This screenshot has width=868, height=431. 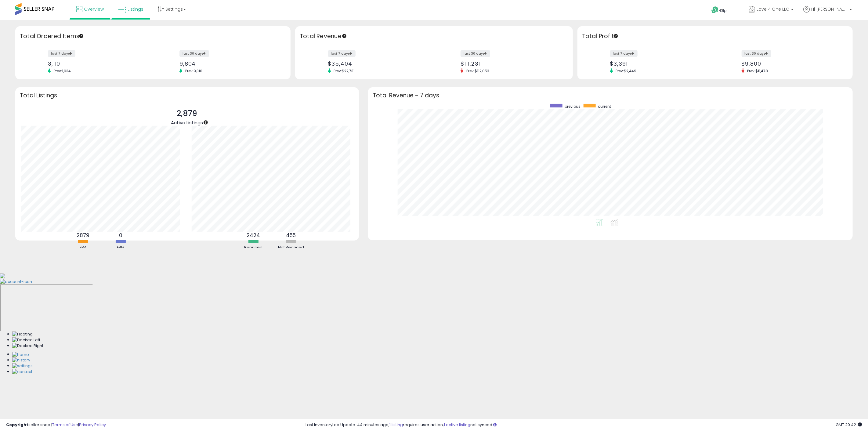 I want to click on span: Help, so click(x=722, y=11).